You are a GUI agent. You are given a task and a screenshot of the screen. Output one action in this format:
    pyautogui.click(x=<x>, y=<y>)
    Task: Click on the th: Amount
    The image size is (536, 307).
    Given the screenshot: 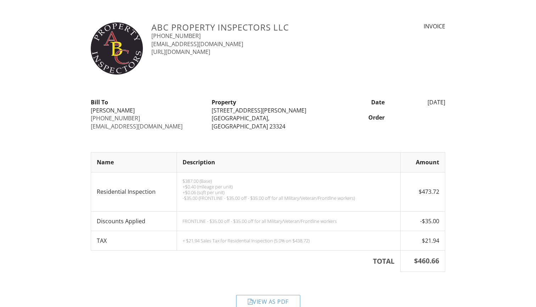 What is the action you would take?
    pyautogui.click(x=423, y=162)
    